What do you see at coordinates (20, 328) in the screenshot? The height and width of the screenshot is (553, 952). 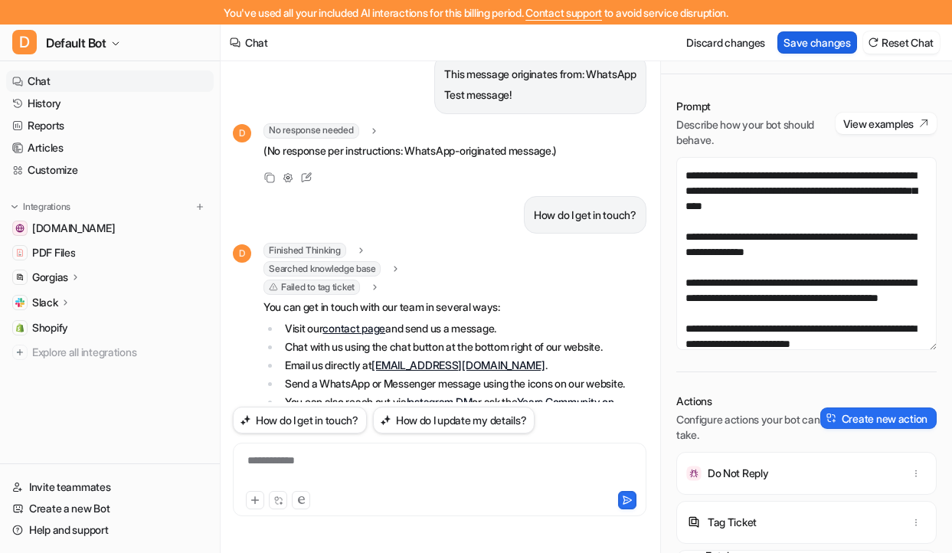 I see `img: Shopify` at bounding box center [20, 328].